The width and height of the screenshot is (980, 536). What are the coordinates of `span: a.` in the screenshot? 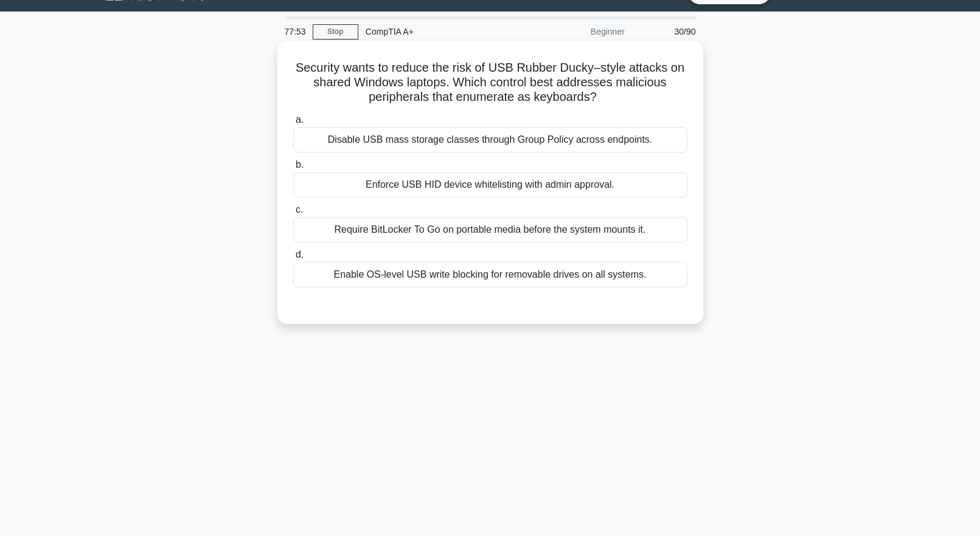 It's located at (299, 119).